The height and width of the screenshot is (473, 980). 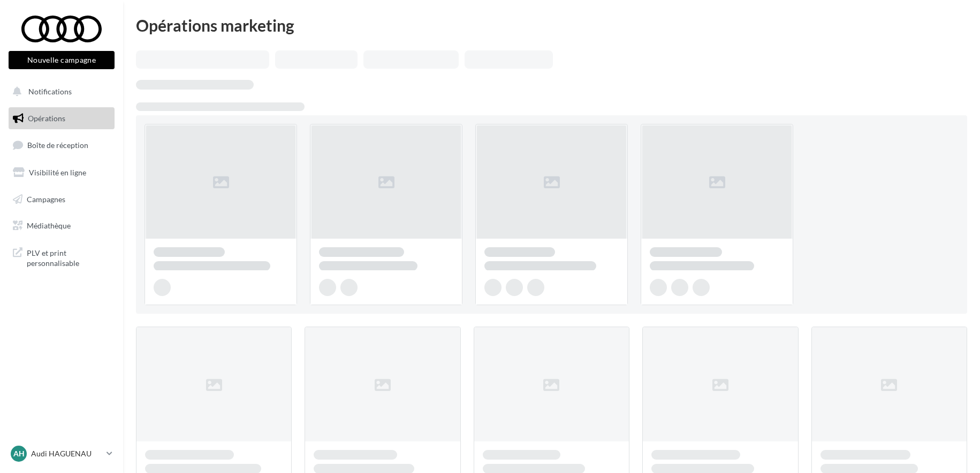 I want to click on span: Notifications, so click(x=49, y=91).